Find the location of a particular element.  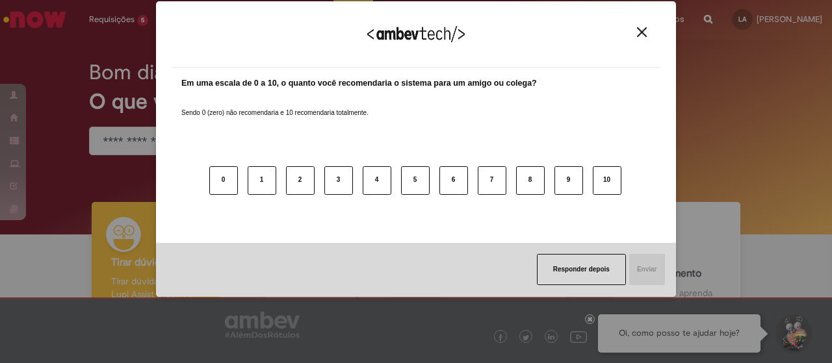

button: Close is located at coordinates (642, 32).